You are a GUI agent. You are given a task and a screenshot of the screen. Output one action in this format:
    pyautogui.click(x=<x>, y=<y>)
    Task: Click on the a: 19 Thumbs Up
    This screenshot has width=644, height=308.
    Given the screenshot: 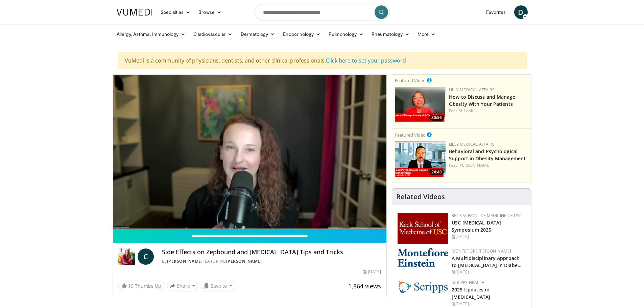 What is the action you would take?
    pyautogui.click(x=141, y=286)
    